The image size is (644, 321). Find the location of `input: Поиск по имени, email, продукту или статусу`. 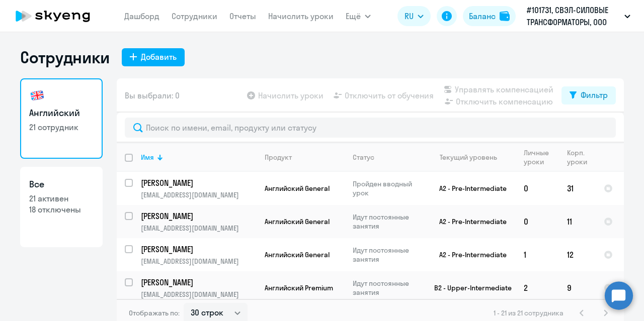

input: Поиск по имени, email, продукту или статусу is located at coordinates (370, 127).